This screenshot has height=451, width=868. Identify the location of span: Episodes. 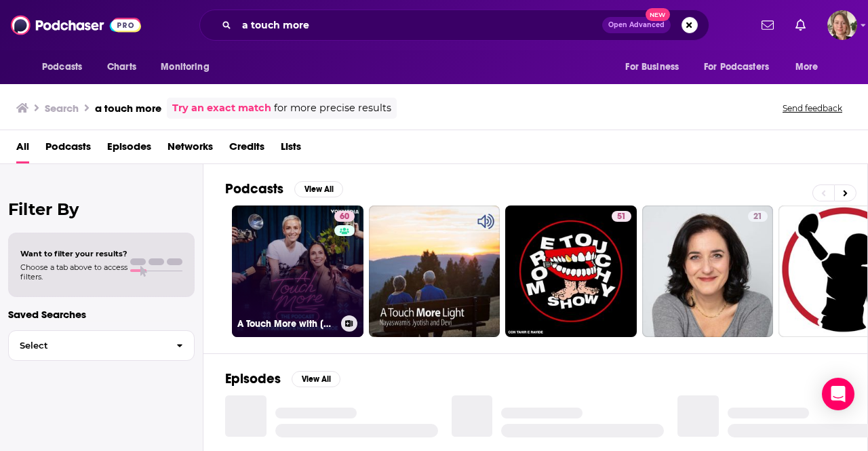
(129, 149).